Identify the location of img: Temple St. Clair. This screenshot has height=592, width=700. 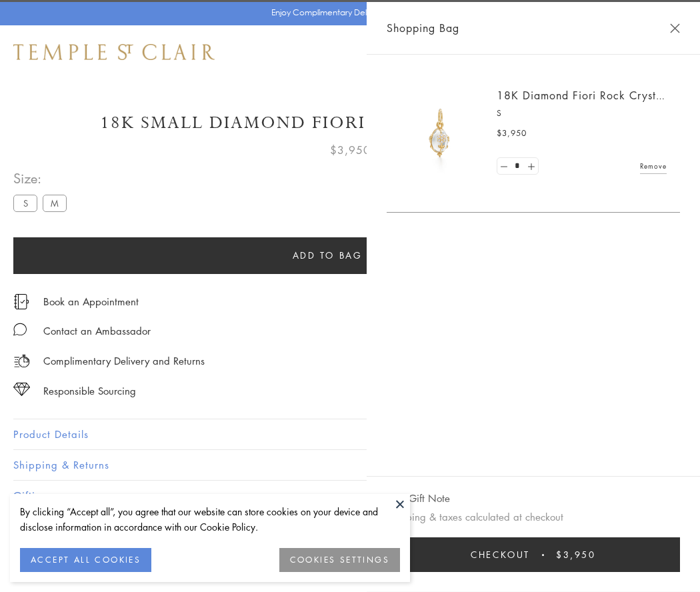
(114, 52).